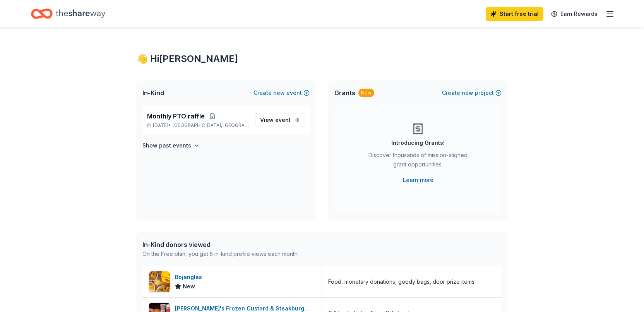 The height and width of the screenshot is (312, 644). What do you see at coordinates (418, 161) in the screenshot?
I see `div: Discover thousands of mission-aligned grant opportunities.` at bounding box center [418, 161].